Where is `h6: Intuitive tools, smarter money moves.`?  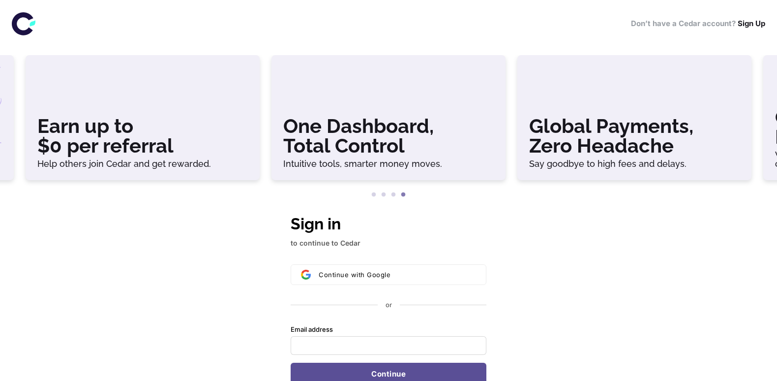 h6: Intuitive tools, smarter money moves. is located at coordinates (389, 164).